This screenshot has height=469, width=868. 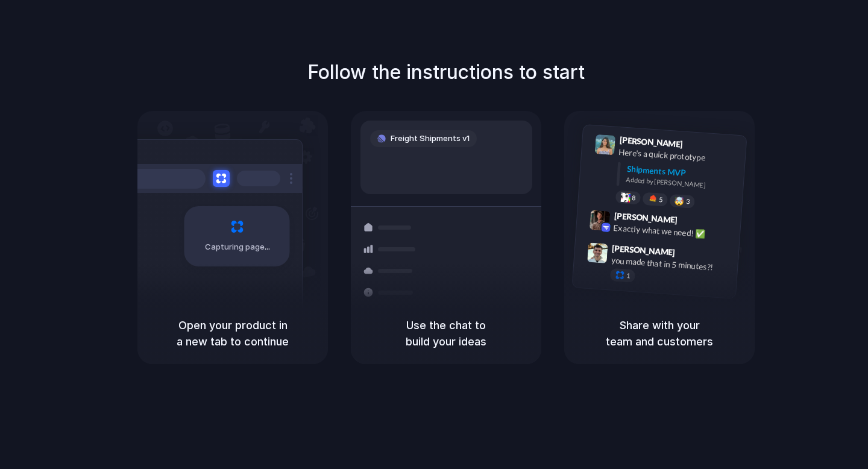 I want to click on h5: Share with your team and customers, so click(x=659, y=334).